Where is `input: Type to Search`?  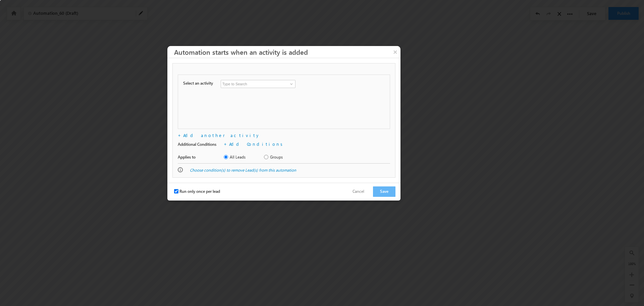 input: Type to Search is located at coordinates (258, 84).